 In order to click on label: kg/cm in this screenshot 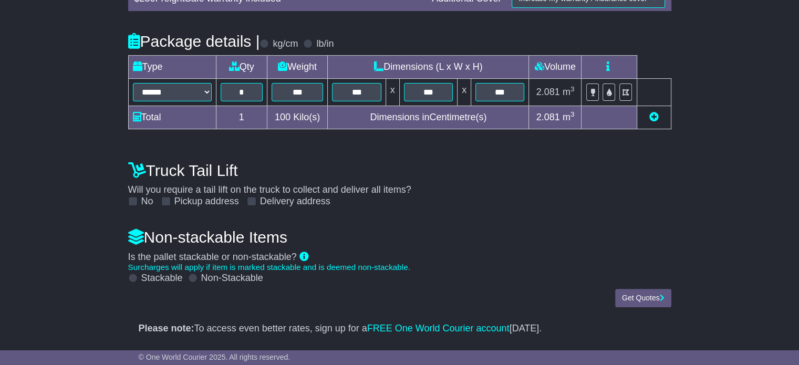, I will do `click(285, 44)`.